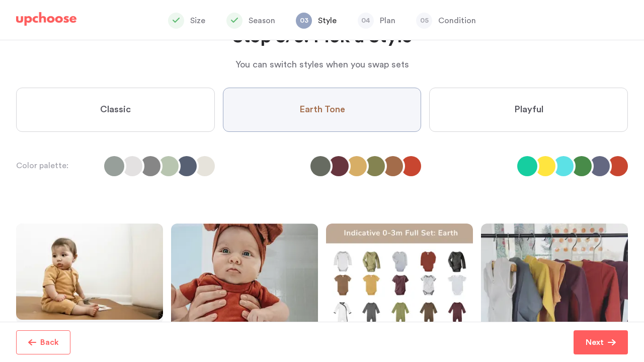 The height and width of the screenshot is (362, 644). Describe the element at coordinates (46, 22) in the screenshot. I see `a: UpChoose` at that location.